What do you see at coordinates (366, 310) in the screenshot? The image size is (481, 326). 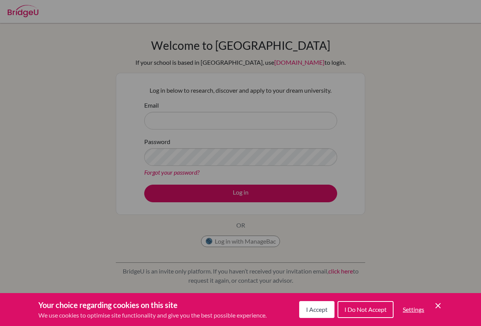 I see `button: I Do Not Accept` at bounding box center [366, 310].